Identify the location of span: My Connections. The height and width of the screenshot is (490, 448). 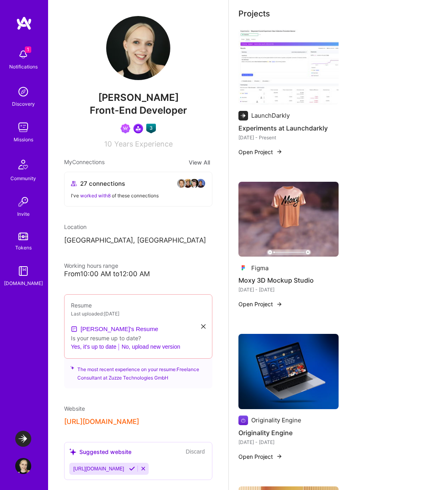
(84, 162).